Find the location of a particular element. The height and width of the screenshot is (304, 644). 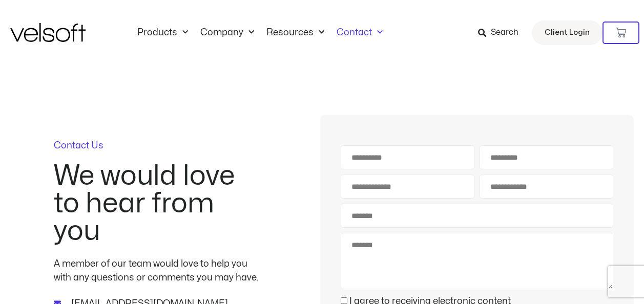

a: ResourcesMenu Toggle is located at coordinates (295, 33).